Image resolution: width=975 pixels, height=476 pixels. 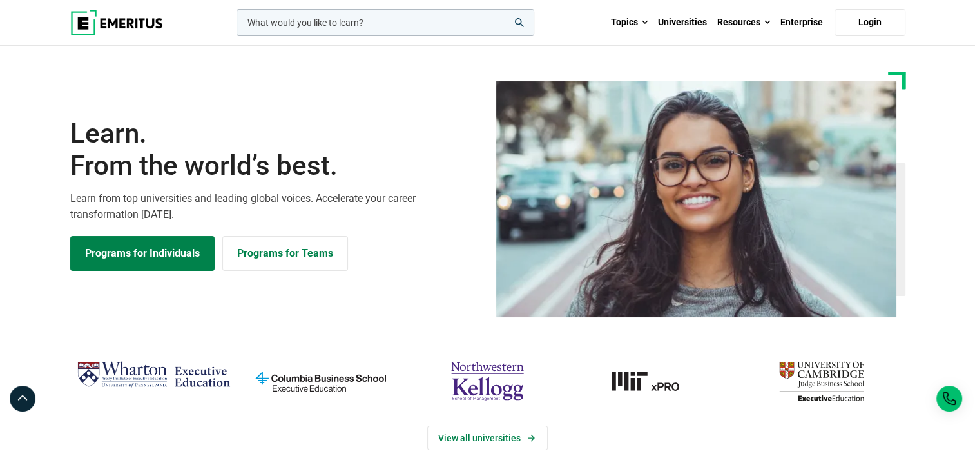 What do you see at coordinates (821, 381) in the screenshot?
I see `img: cambridge-judge-business-school` at bounding box center [821, 381].